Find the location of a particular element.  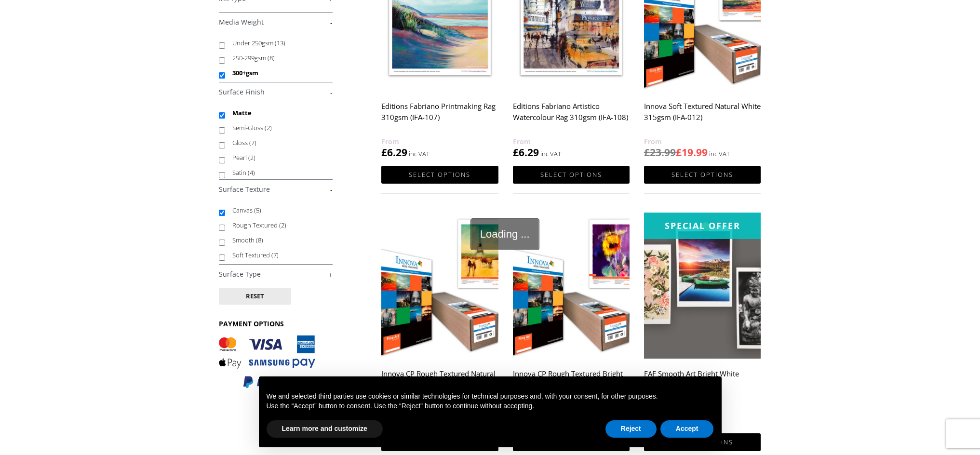

p: We and selected third parties use cookies or similar technologies for technical purposes and, wit... is located at coordinates (490, 397).